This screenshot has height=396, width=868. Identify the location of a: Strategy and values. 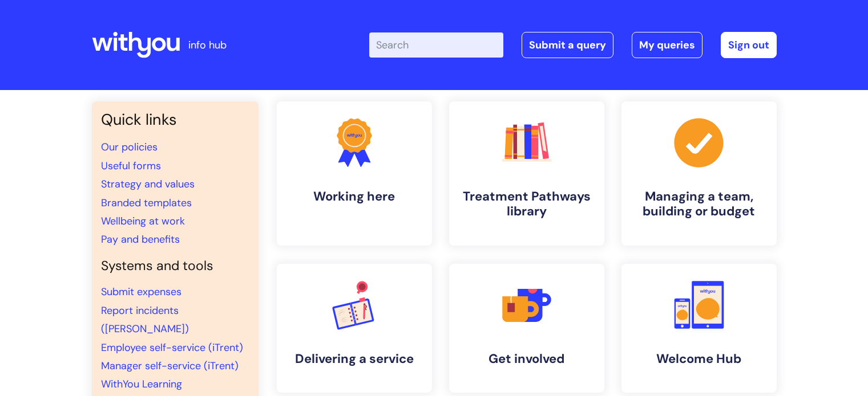
(148, 184).